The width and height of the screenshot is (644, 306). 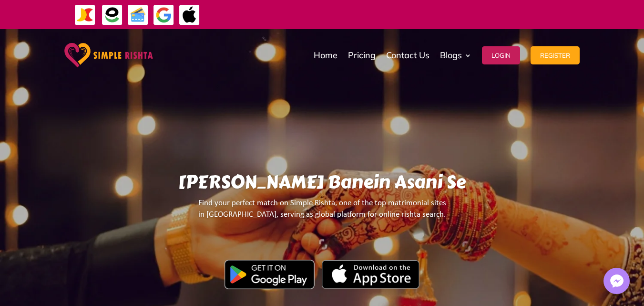 What do you see at coordinates (326, 55) in the screenshot?
I see `a: Home` at bounding box center [326, 55].